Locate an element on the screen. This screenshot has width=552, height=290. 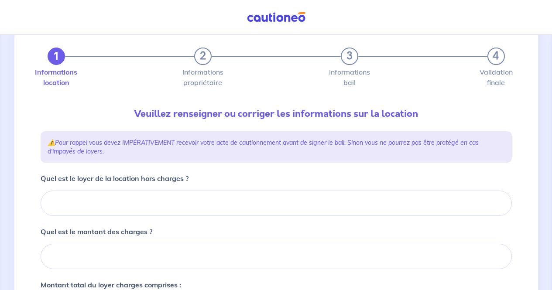
p: Quel est le loyer de la location hors charges ? is located at coordinates (114, 178).